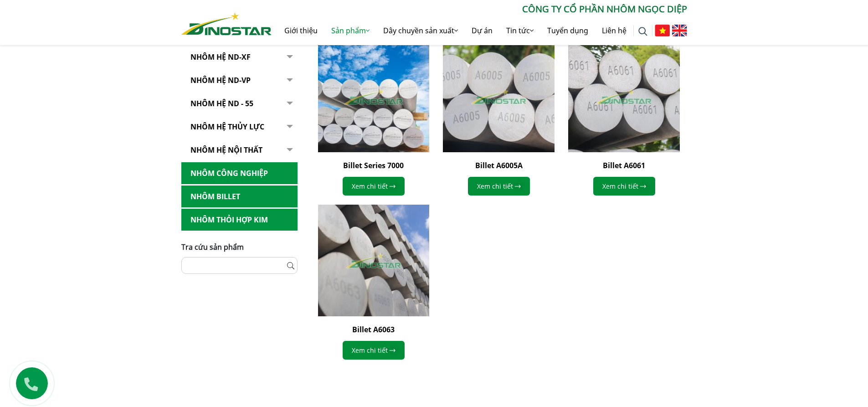 This screenshot has height=407, width=868. What do you see at coordinates (373, 96) in the screenshot?
I see `img: Billet Series 7000` at bounding box center [373, 96].